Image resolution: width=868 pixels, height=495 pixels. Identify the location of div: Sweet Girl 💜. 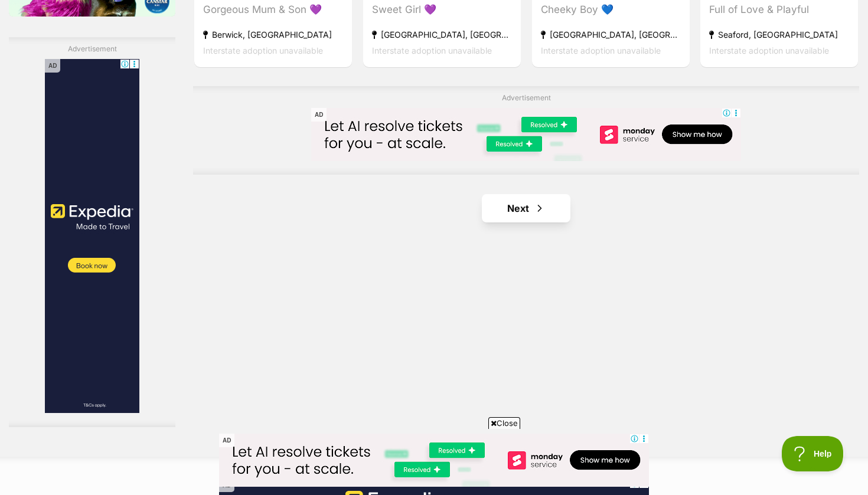
(442, 10).